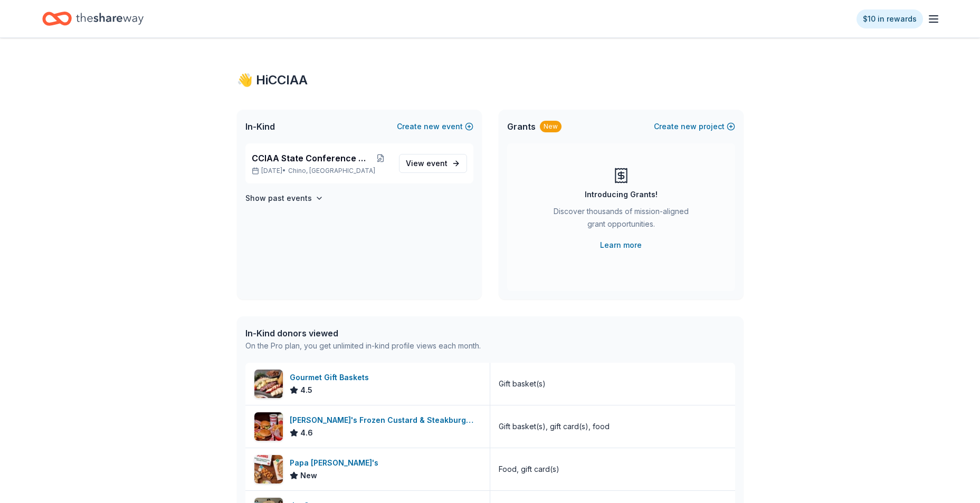  I want to click on span: View, so click(427, 163).